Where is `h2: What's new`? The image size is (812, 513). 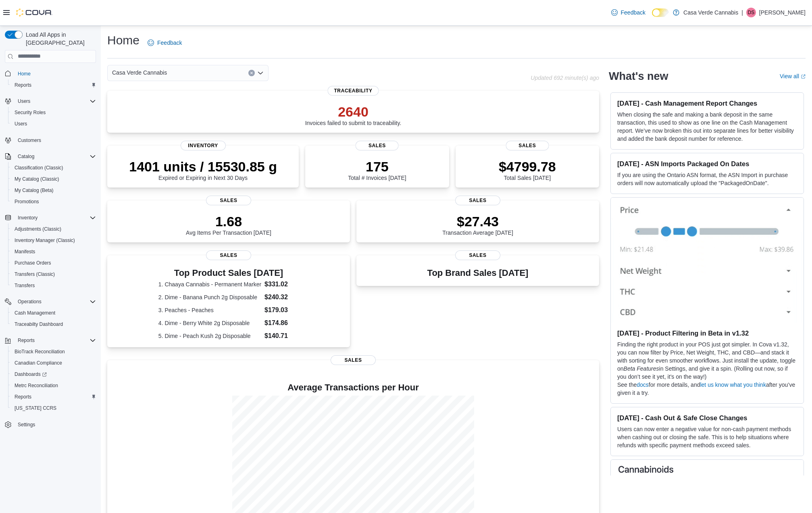
h2: What's new is located at coordinates (638, 76).